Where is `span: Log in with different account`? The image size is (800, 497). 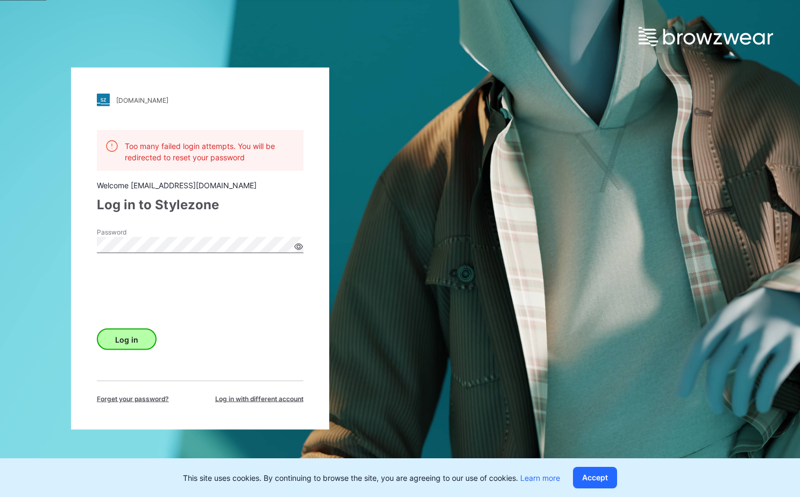 span: Log in with different account is located at coordinates (259, 399).